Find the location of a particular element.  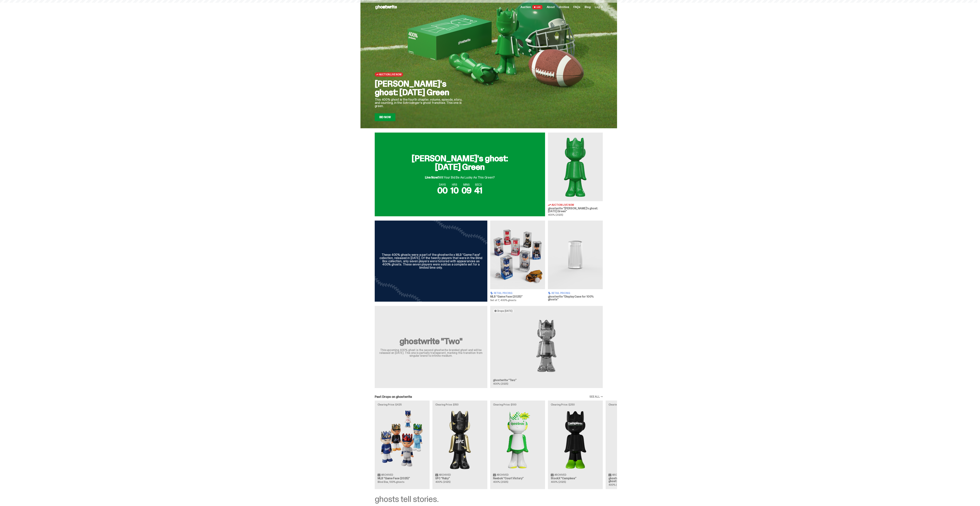

a: Clearing Price: $250 Campless Archived is located at coordinates (576, 445).